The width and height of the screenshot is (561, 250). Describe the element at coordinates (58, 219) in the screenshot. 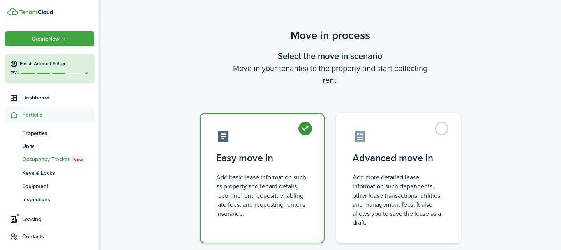

I see `span: Leasing` at that location.